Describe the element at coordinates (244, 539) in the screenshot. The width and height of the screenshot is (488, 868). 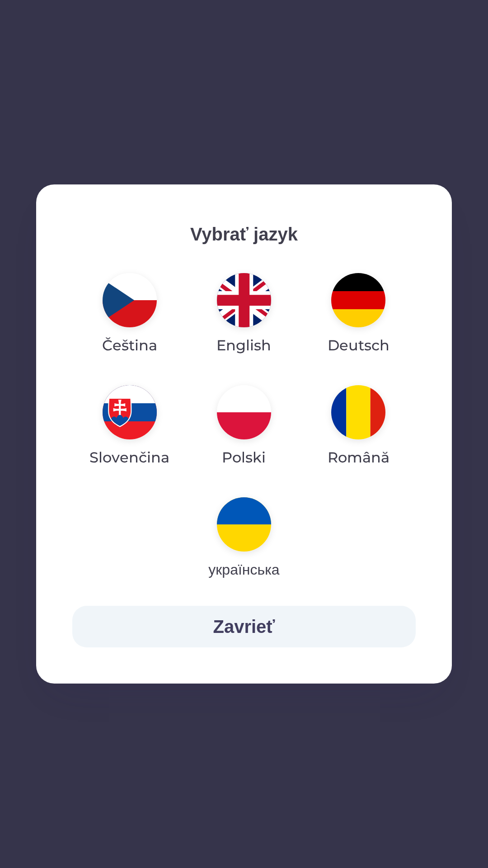
I see `button: українська` at that location.